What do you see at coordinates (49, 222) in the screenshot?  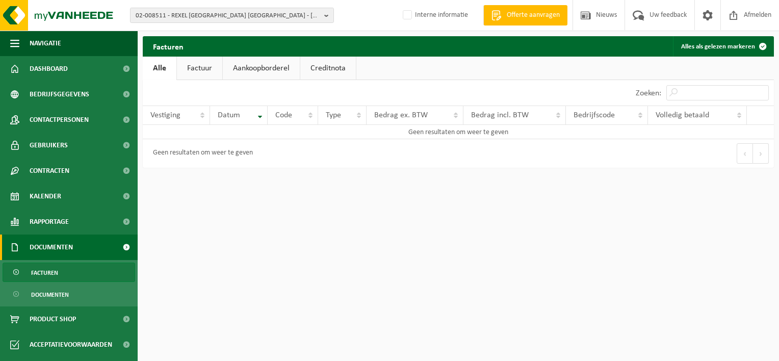 I see `span: Rapportage` at bounding box center [49, 222].